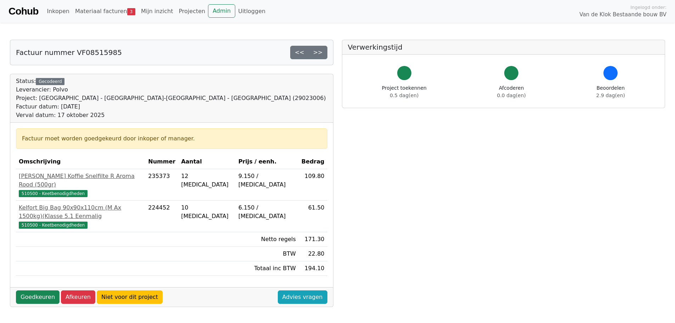  Describe the element at coordinates (80, 162) in the screenshot. I see `th: Omschrijving` at that location.